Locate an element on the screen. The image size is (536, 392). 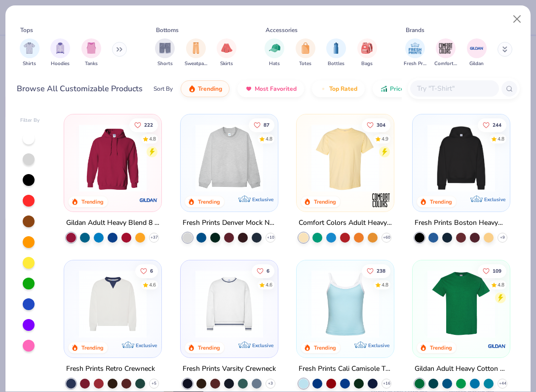
div: filter for Fresh Prints is located at coordinates (415, 53).